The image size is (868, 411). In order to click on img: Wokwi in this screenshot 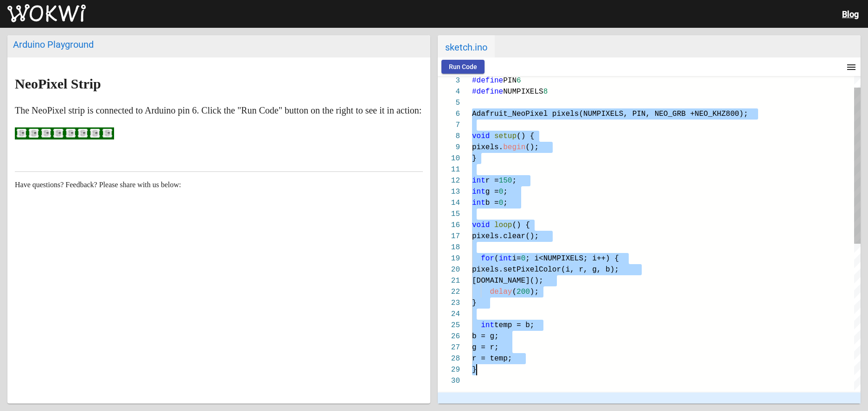, I will do `click(46, 13)`.